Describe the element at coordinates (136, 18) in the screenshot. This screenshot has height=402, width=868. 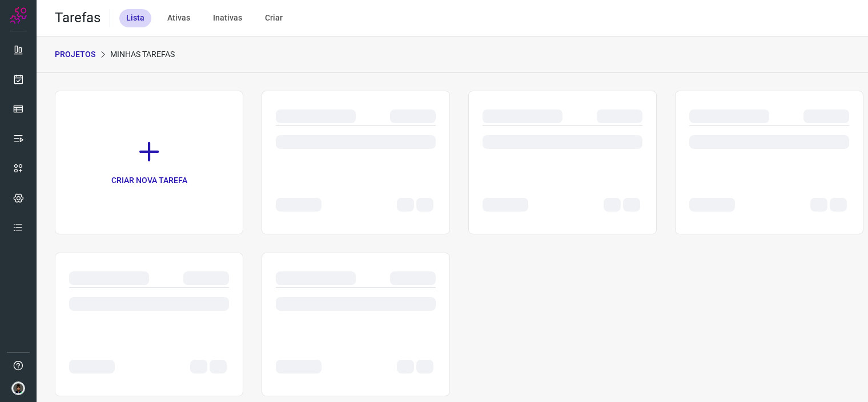
I see `div: Lista` at that location.